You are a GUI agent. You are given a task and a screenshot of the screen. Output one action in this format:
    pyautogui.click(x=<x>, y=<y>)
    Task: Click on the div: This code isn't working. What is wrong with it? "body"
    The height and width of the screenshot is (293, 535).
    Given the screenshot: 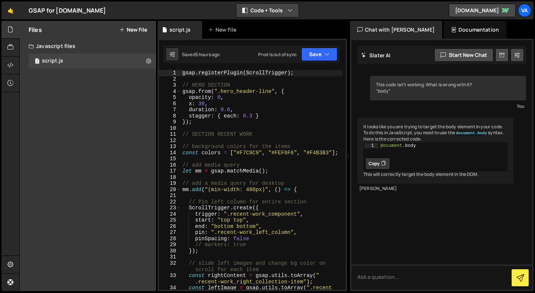 What is the action you would take?
    pyautogui.click(x=448, y=88)
    